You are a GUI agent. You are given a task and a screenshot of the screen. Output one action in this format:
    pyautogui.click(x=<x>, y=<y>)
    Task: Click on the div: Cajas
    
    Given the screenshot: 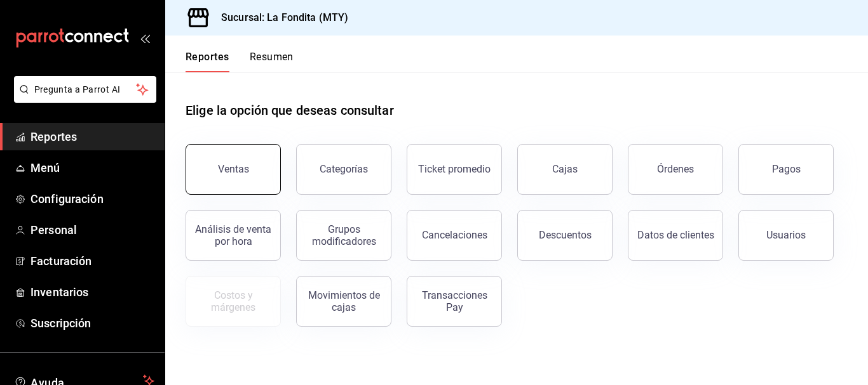 What is the action you would take?
    pyautogui.click(x=565, y=170)
    